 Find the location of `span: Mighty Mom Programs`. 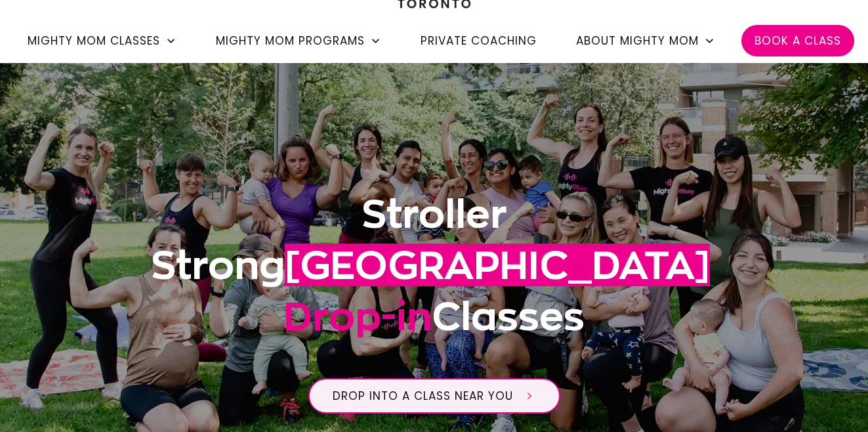

span: Mighty Mom Programs is located at coordinates (290, 40).